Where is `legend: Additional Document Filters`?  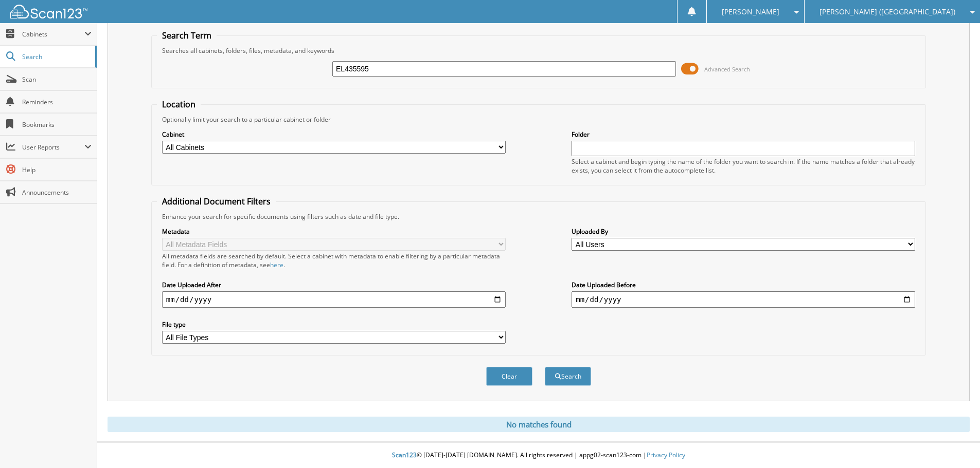
legend: Additional Document Filters is located at coordinates (216, 201).